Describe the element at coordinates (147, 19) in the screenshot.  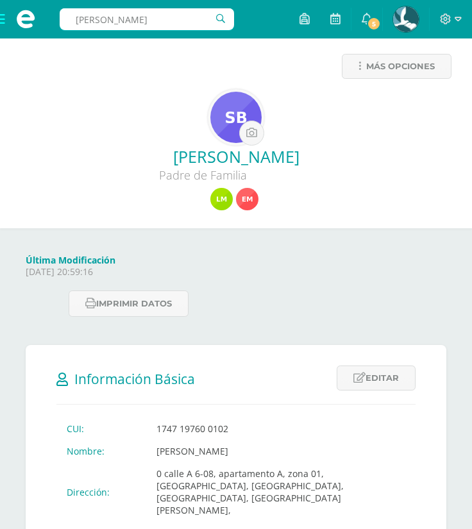
I see `input: Busca un usuario...` at that location.